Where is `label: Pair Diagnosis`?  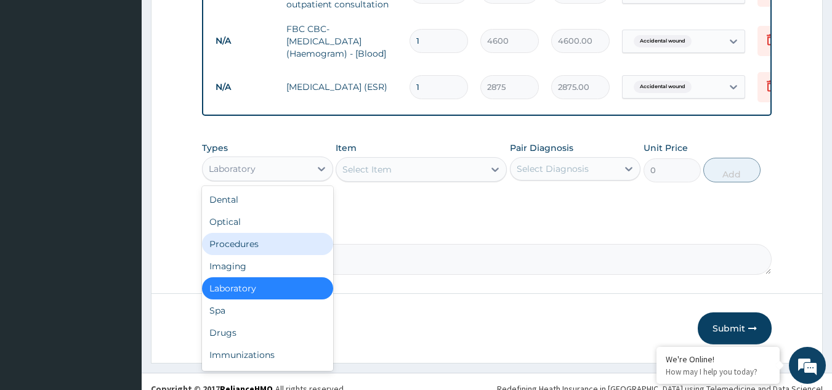
label: Pair Diagnosis is located at coordinates (542, 148).